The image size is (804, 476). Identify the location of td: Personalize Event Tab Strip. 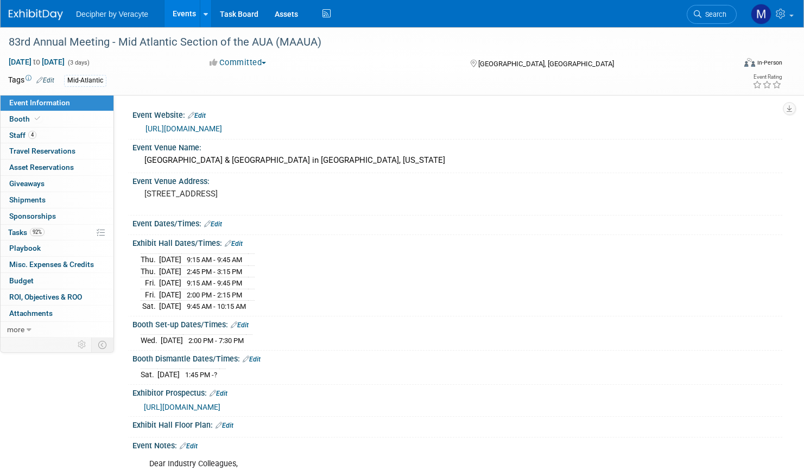
(82, 345).